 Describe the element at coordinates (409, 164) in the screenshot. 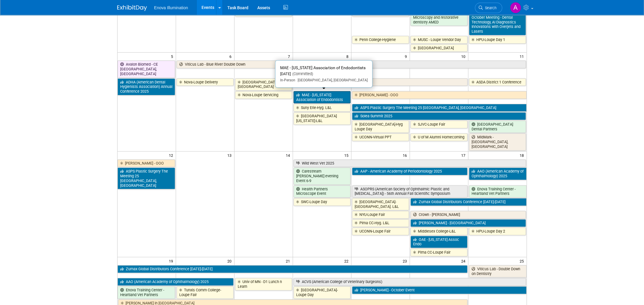

I see `a: Wild West Vet 2025` at that location.